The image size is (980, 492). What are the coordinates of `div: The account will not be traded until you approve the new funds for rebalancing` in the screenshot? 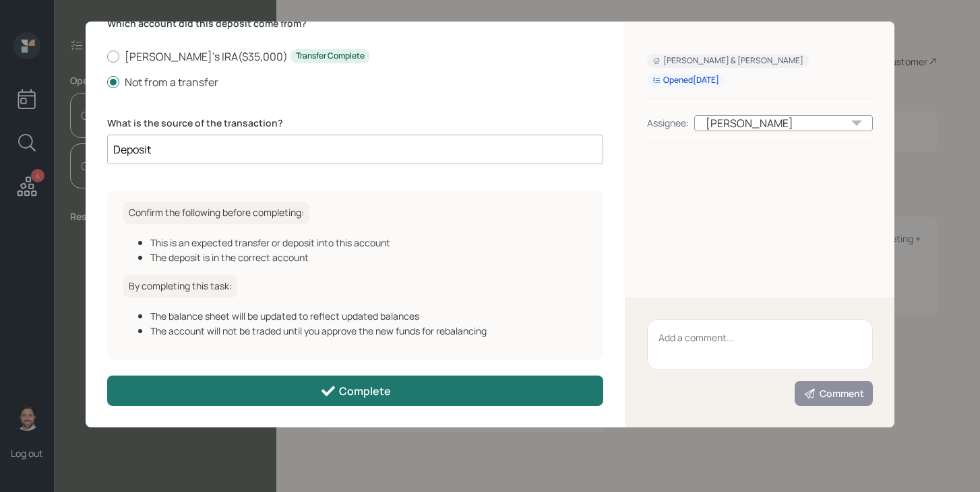 It's located at (368, 331).